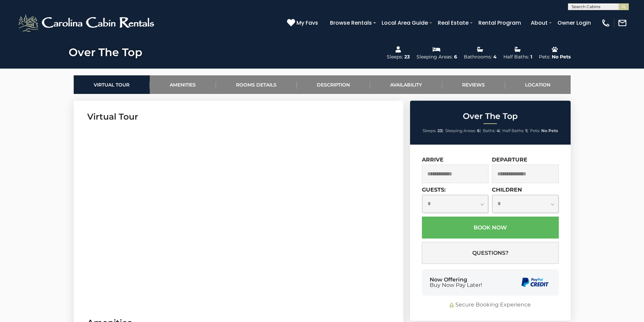 This screenshot has width=644, height=322. Describe the element at coordinates (112, 84) in the screenshot. I see `a: Virtual Tour` at that location.